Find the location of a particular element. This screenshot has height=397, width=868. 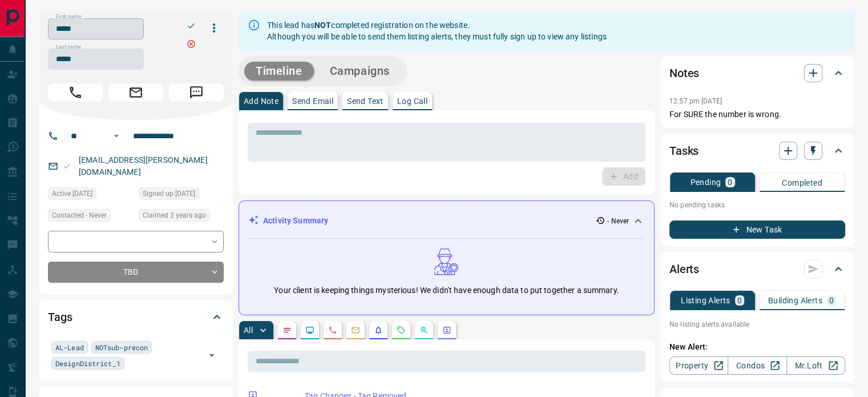

div: Tags is located at coordinates (136, 317).